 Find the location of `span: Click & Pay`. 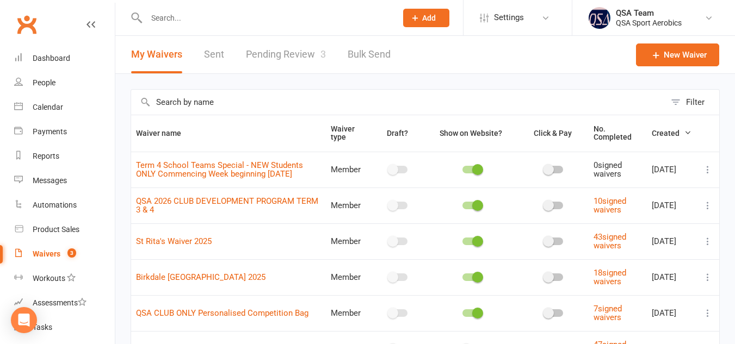

span: Click & Pay is located at coordinates (552, 133).